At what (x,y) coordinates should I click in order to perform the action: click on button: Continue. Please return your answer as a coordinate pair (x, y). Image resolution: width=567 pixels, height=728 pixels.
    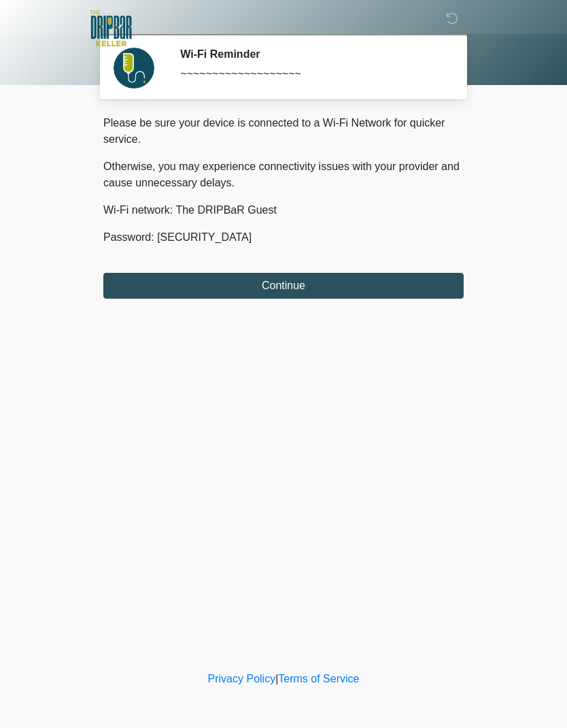
    Looking at the image, I should click on (283, 286).